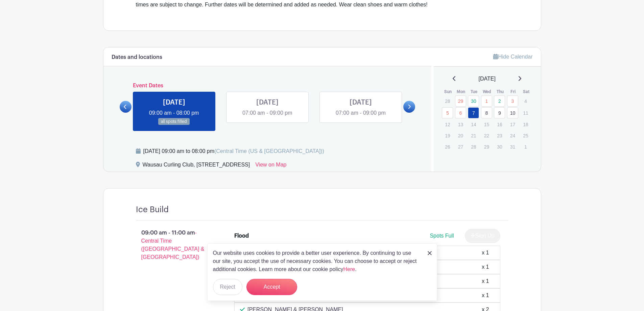  What do you see at coordinates (473, 113) in the screenshot?
I see `a: 7` at bounding box center [473, 113].